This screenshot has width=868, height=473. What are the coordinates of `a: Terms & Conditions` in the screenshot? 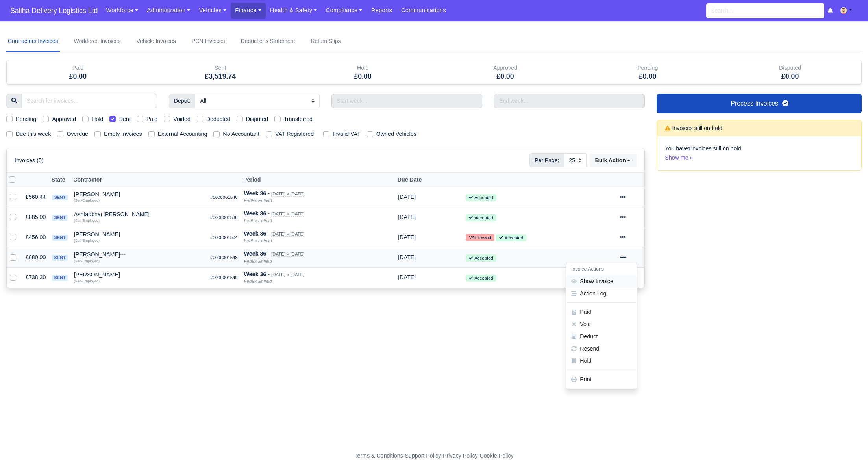 It's located at (378, 456).